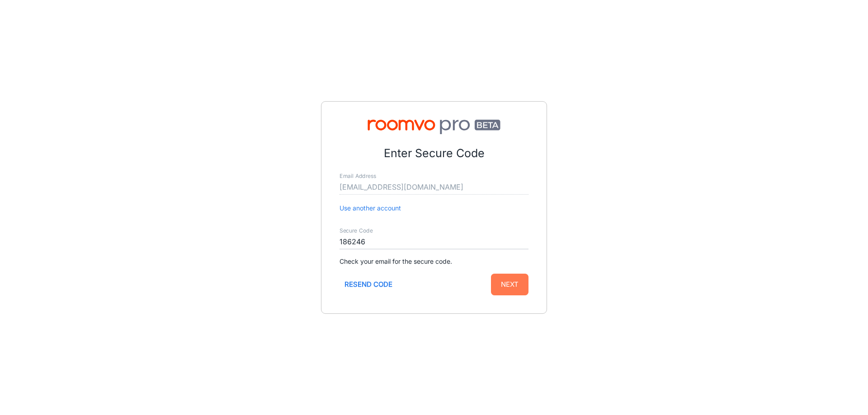  I want to click on button: Next, so click(510, 284).